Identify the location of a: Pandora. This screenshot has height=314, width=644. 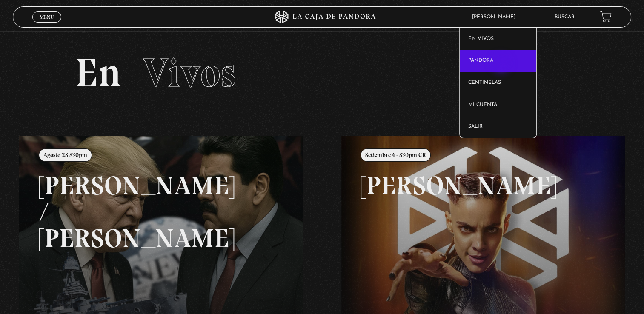
(498, 61).